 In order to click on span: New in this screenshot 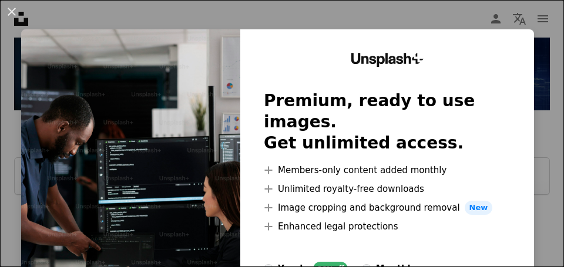, I will do `click(479, 208)`.